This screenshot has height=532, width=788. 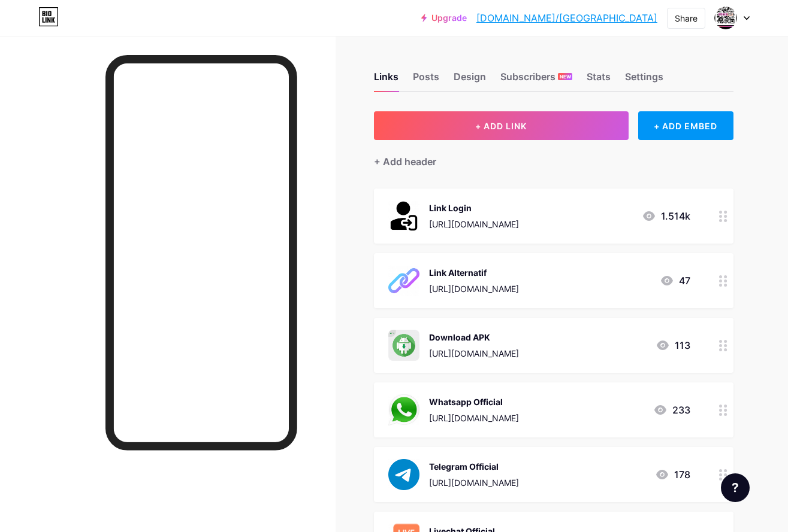 What do you see at coordinates (474, 208) in the screenshot?
I see `div: Link Login` at bounding box center [474, 208].